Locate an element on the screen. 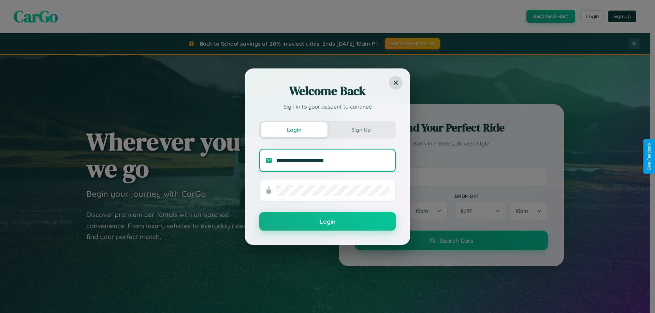 This screenshot has height=313, width=655. div: Give Feedback is located at coordinates (649, 157).